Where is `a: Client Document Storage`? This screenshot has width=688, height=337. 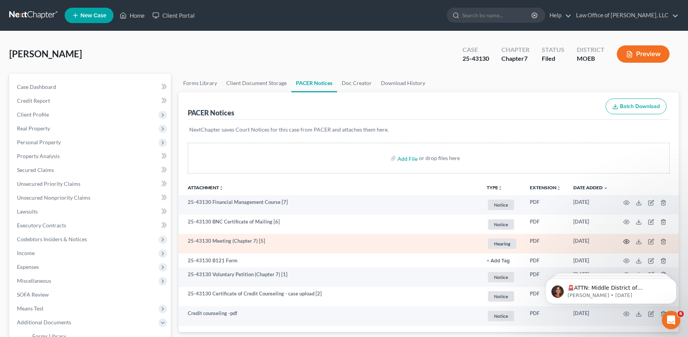
a: Client Document Storage is located at coordinates (256, 83).